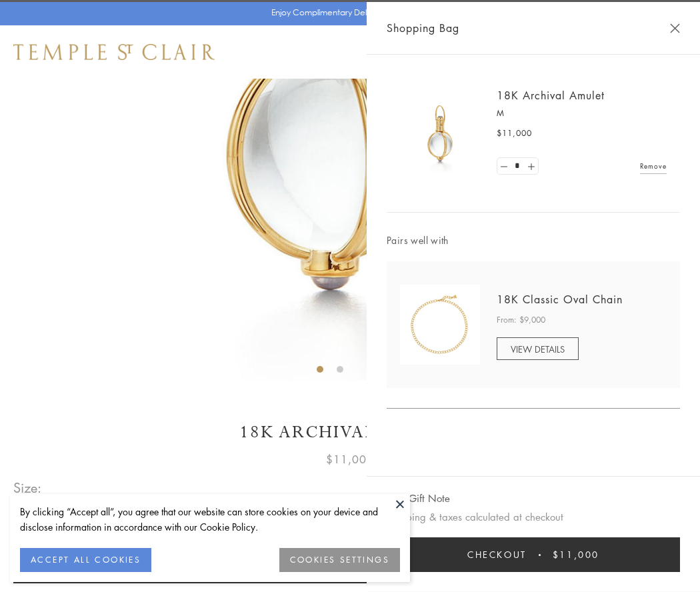  What do you see at coordinates (28, 487) in the screenshot?
I see `span: Size:` at bounding box center [28, 487].